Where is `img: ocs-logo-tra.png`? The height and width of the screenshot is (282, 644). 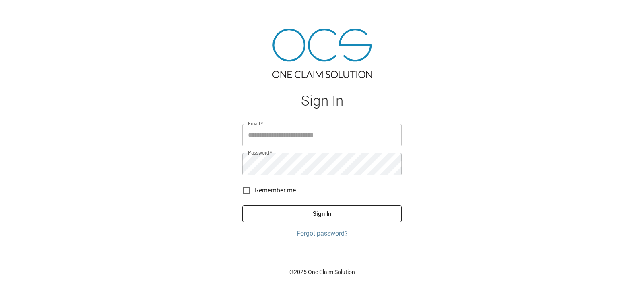 img: ocs-logo-tra.png is located at coordinates (322, 53).